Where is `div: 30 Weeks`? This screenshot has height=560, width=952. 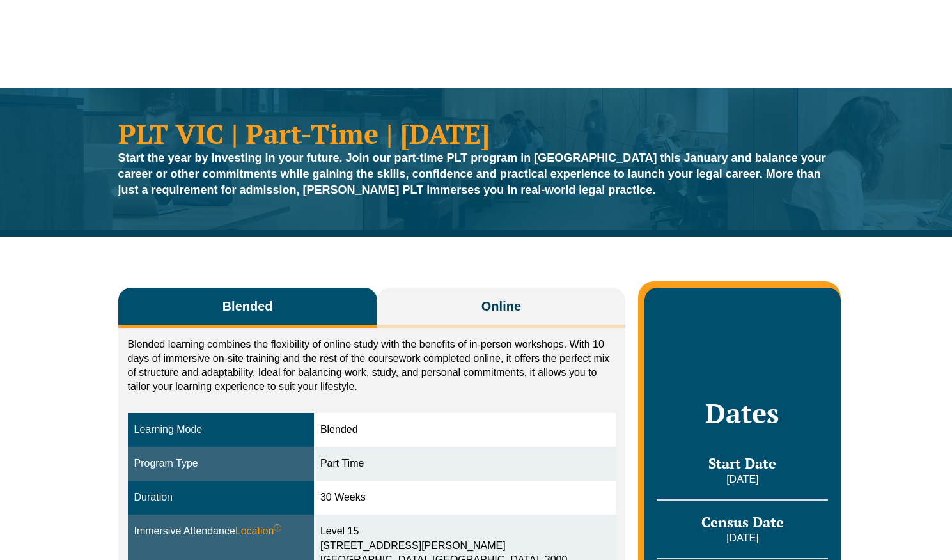
div: 30 Weeks is located at coordinates (465, 497).